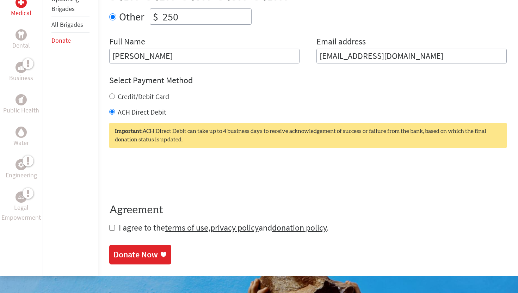 The height and width of the screenshot is (293, 518). What do you see at coordinates (21, 100) in the screenshot?
I see `img: Public Health` at bounding box center [21, 100].